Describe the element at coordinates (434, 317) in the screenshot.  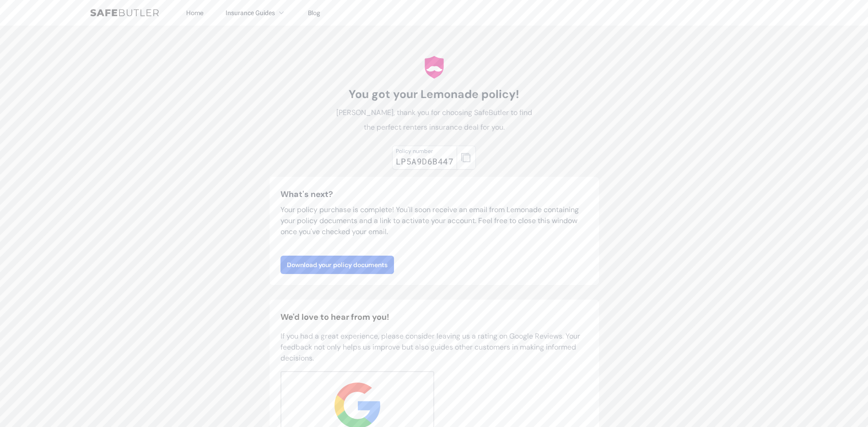
I see `h2: We'd love to hear from you!` at that location.